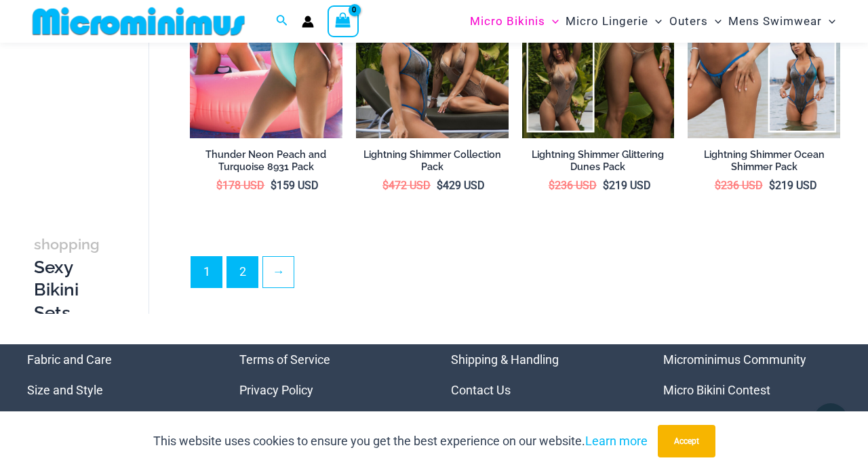 The height and width of the screenshot is (471, 868). What do you see at coordinates (505, 359) in the screenshot?
I see `a: Shipping & Handling` at bounding box center [505, 359].